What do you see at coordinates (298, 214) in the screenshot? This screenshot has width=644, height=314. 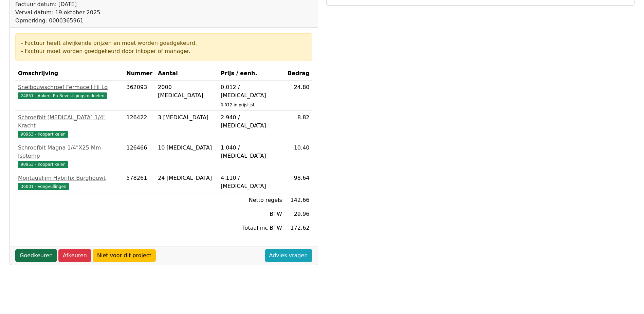 I see `td: 29.96` at bounding box center [298, 214].